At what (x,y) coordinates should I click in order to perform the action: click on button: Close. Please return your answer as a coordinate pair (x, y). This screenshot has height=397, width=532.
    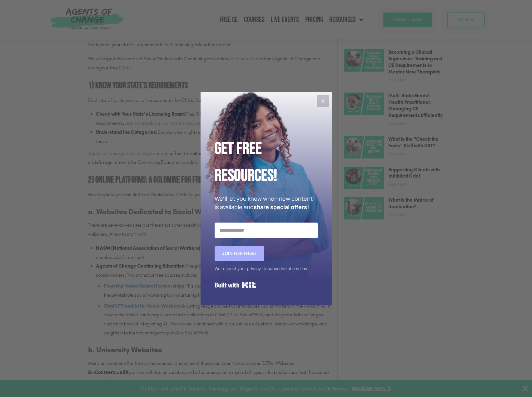
    Looking at the image, I should click on (323, 101).